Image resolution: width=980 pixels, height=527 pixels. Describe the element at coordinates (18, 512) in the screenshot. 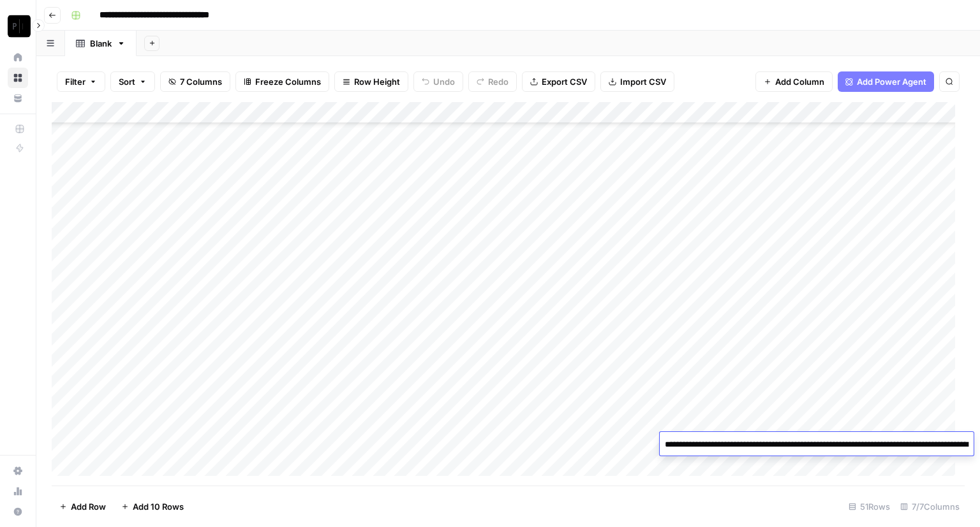

I see `button: Help + Support` at that location.